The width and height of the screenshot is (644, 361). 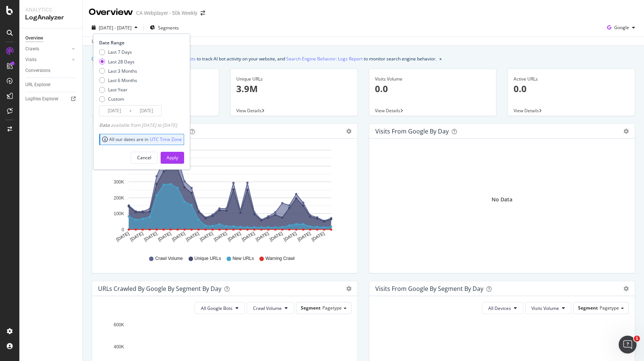 What do you see at coordinates (31, 60) in the screenshot?
I see `div: Visits` at bounding box center [31, 60].